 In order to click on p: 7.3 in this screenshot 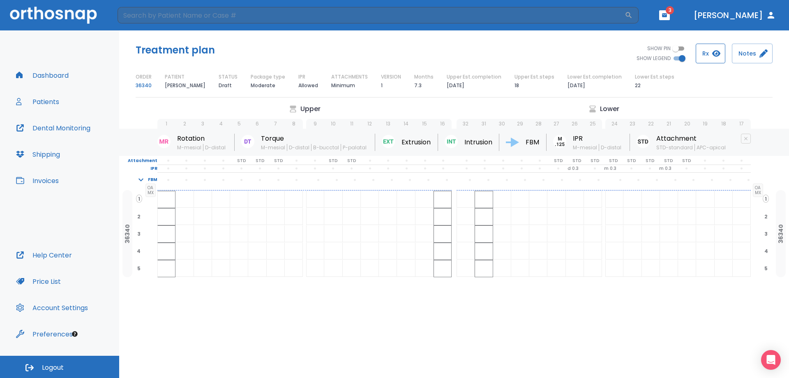, I will do `click(418, 85)`.